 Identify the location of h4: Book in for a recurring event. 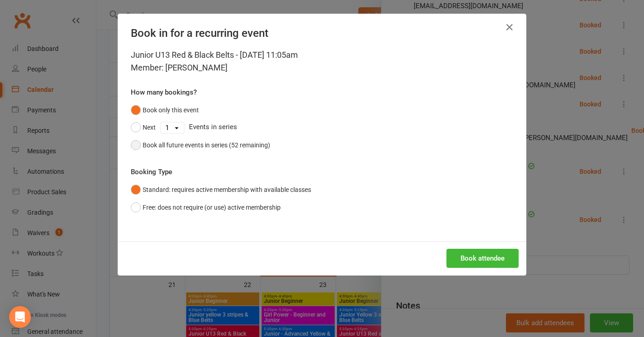
(322, 33).